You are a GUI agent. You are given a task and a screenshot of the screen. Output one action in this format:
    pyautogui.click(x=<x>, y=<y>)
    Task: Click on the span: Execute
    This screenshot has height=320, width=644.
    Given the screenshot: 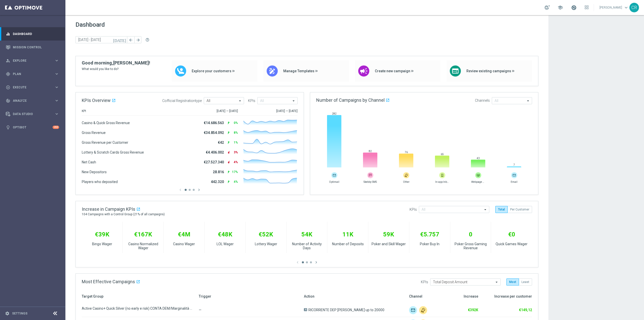 What is the action you would take?
    pyautogui.click(x=34, y=87)
    